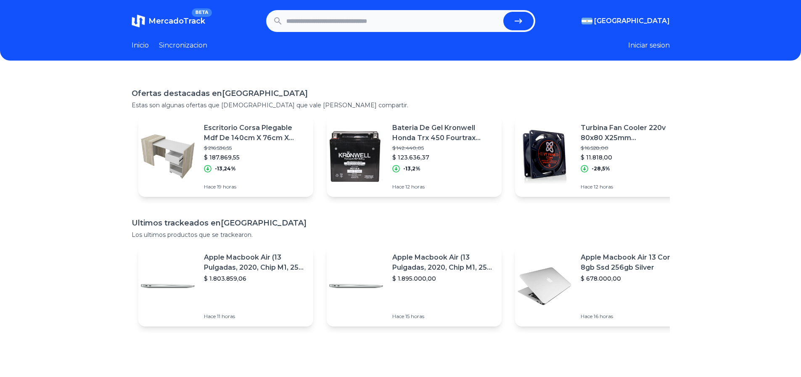  What do you see at coordinates (603, 286) in the screenshot?
I see `a: Featured imageApple Macbook Air 13 Core I5 8gb Ssd 256gb Silver$ 678.000,00Hace 16 horas` at bounding box center [603, 286].